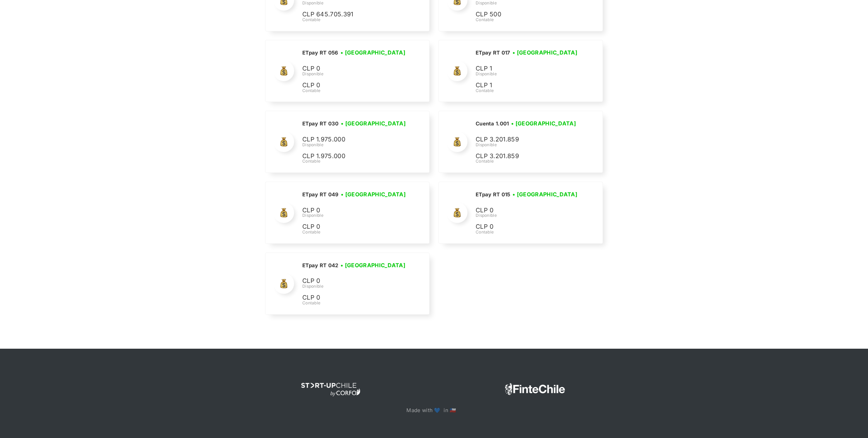  What do you see at coordinates (320, 266) in the screenshot?
I see `h2: ETpay RT 042` at bounding box center [320, 266].